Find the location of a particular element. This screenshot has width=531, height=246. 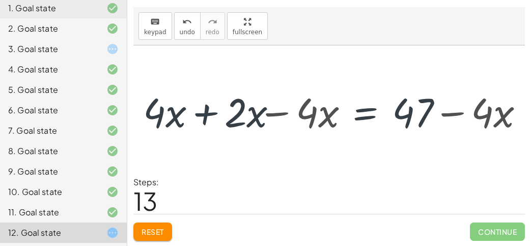

div: 11. Goal state is located at coordinates (49, 212).